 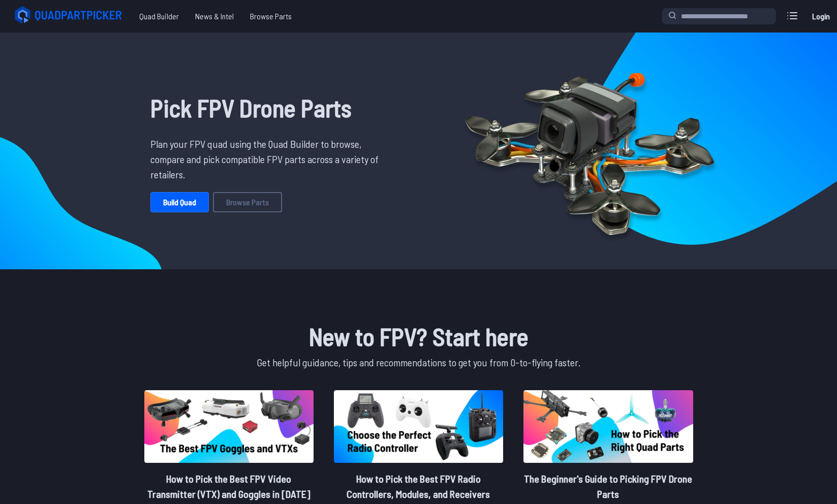 I want to click on a: Quad Builder, so click(x=159, y=16).